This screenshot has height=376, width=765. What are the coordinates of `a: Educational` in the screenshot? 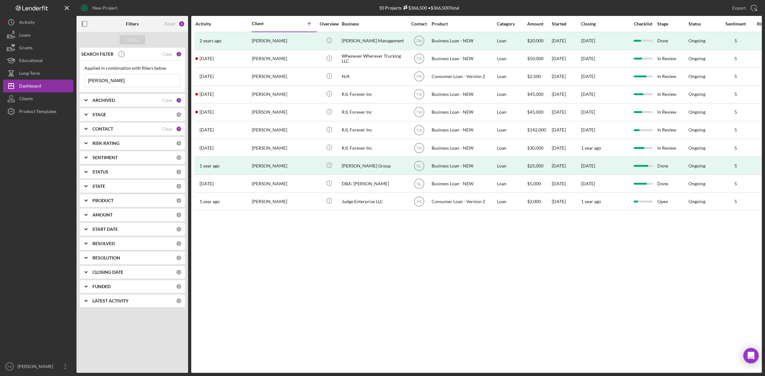 It's located at (38, 61).